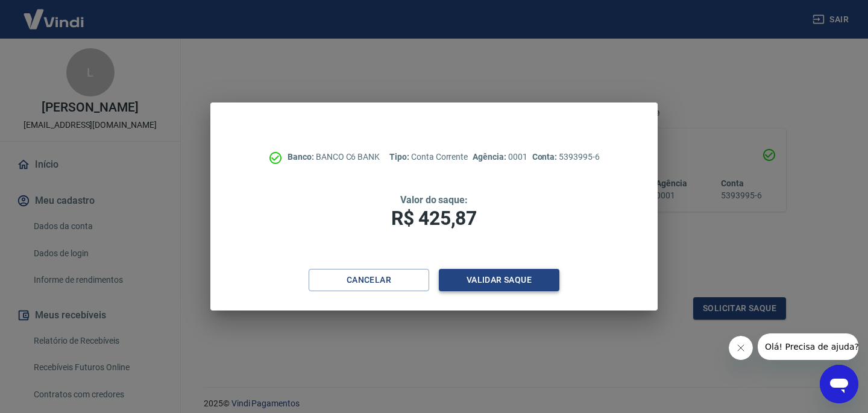 This screenshot has height=413, width=868. What do you see at coordinates (301, 156) in the screenshot?
I see `span: Banco:` at bounding box center [301, 156].